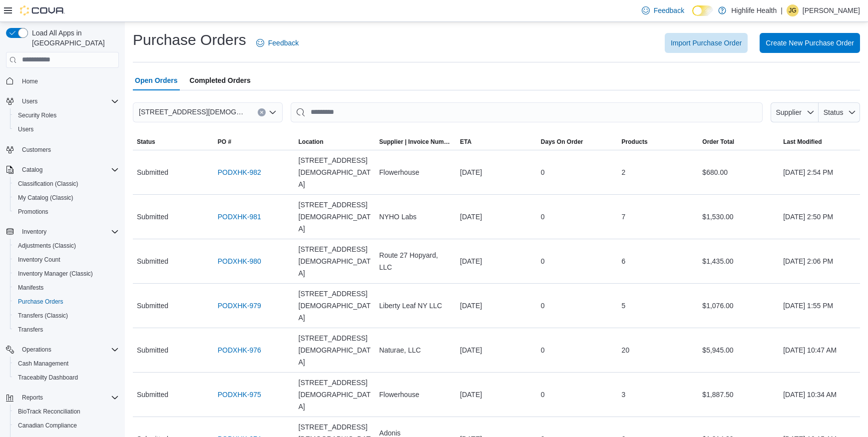 The width and height of the screenshot is (868, 437). What do you see at coordinates (67, 287) in the screenshot?
I see `button: Manifests` at bounding box center [67, 287].